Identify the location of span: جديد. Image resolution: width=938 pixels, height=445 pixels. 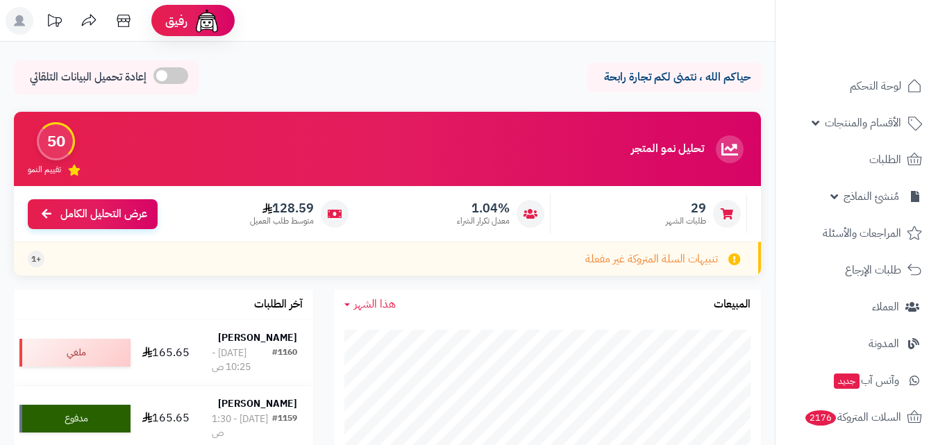
(846, 381).